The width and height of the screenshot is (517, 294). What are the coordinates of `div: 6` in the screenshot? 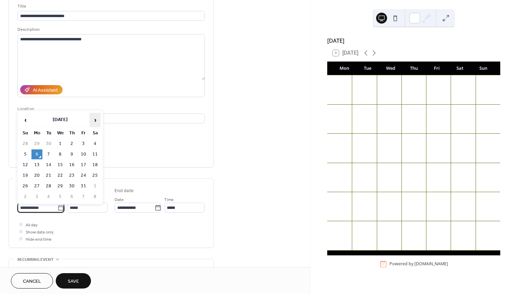 It's located at (406, 225).